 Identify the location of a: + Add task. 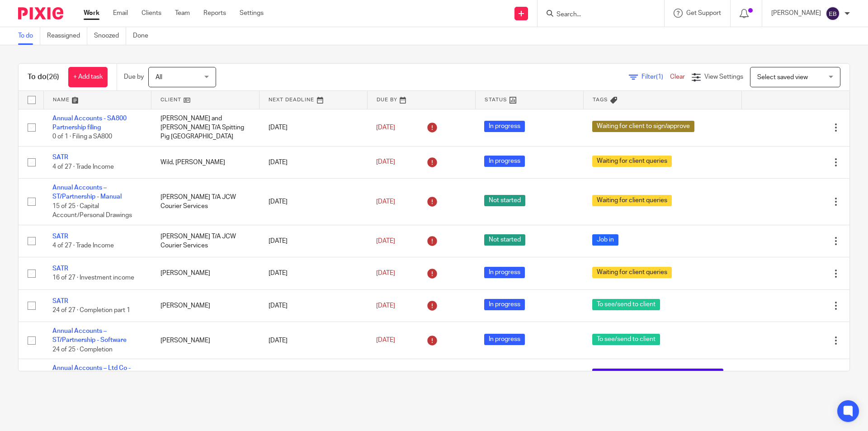
(88, 77).